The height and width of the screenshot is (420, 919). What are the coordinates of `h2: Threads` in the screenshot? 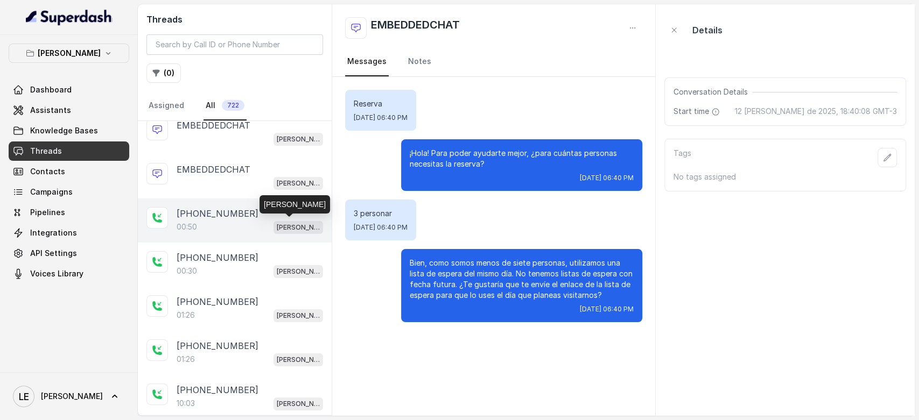 It's located at (235, 19).